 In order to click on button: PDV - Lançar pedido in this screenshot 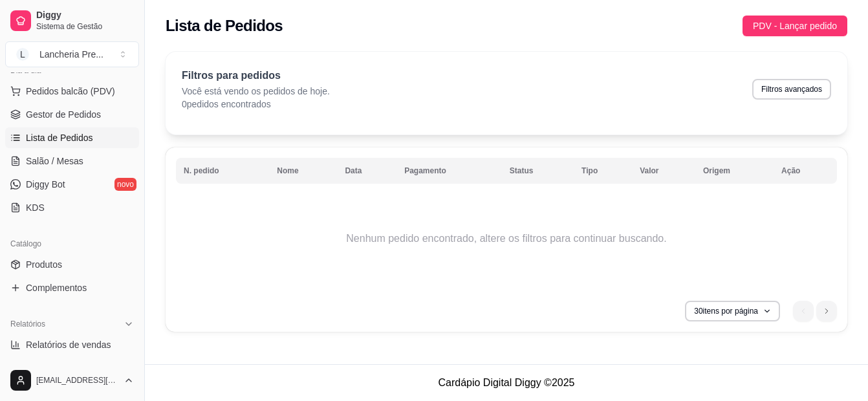, I will do `click(795, 26)`.